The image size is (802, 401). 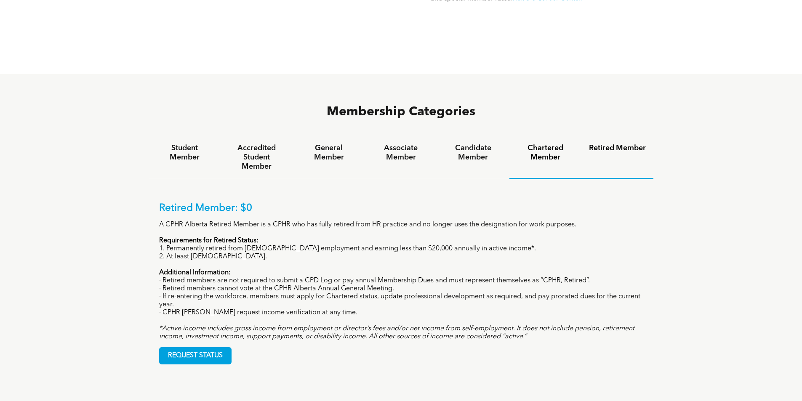 I want to click on span: Membership Categories, so click(x=401, y=112).